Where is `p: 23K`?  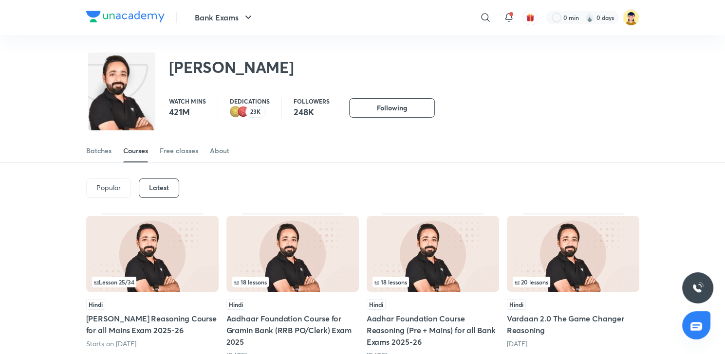
p: 23K is located at coordinates (255, 112).